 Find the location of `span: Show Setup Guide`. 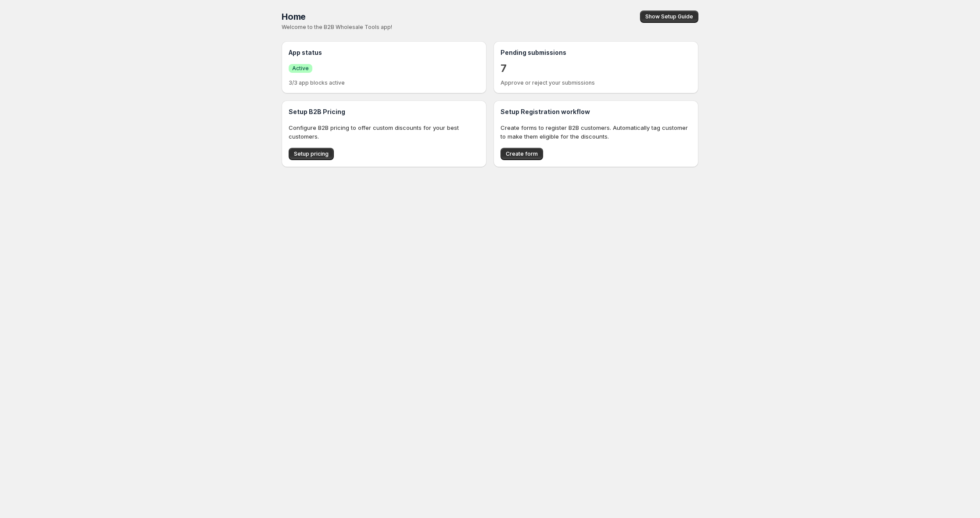

span: Show Setup Guide is located at coordinates (669, 16).